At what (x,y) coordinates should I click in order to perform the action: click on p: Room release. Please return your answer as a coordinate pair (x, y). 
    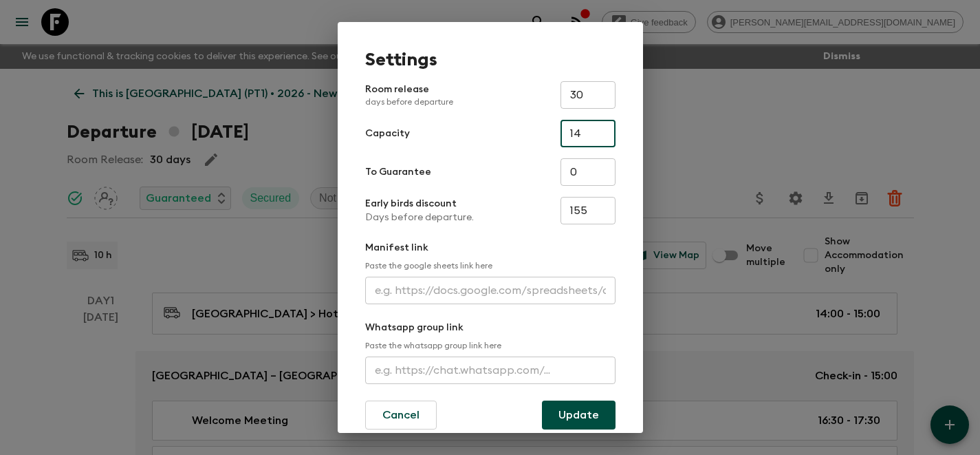
    Looking at the image, I should click on (409, 95).